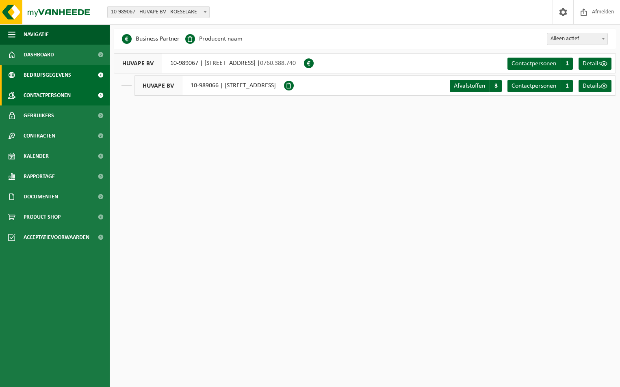 The width and height of the screenshot is (620, 387). Describe the element at coordinates (36, 156) in the screenshot. I see `span: Kalender` at that location.